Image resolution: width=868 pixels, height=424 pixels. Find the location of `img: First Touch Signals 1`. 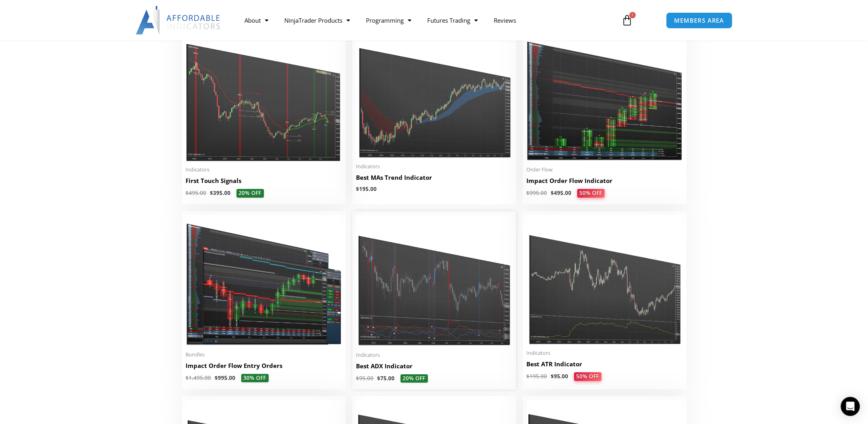

img: First Touch Signals 1 is located at coordinates (263, 95).